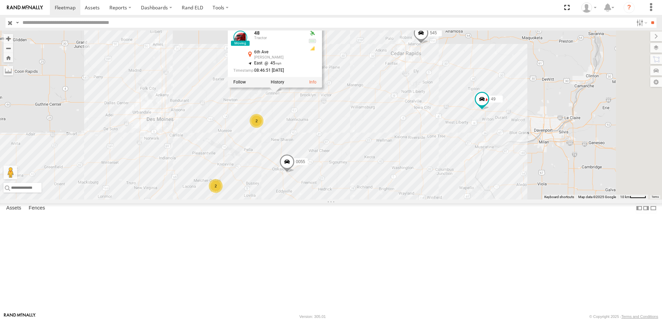 This screenshot has height=320, width=662. I want to click on button: Zoom in, so click(8, 38).